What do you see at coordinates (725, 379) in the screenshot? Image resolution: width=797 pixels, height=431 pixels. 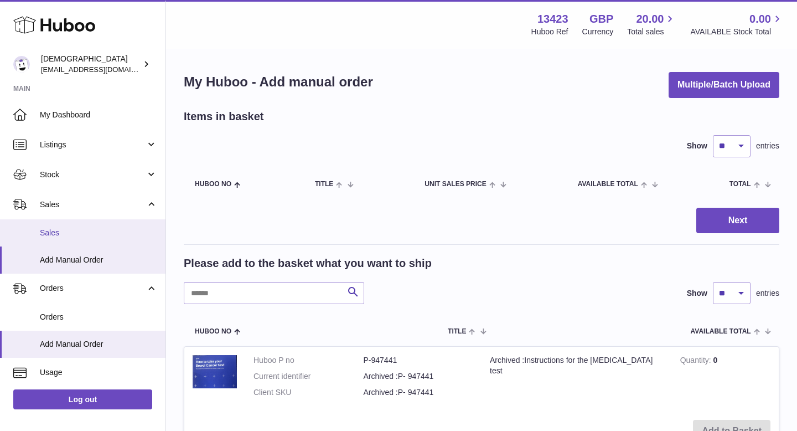 I see `td: 0` at bounding box center [725, 379].